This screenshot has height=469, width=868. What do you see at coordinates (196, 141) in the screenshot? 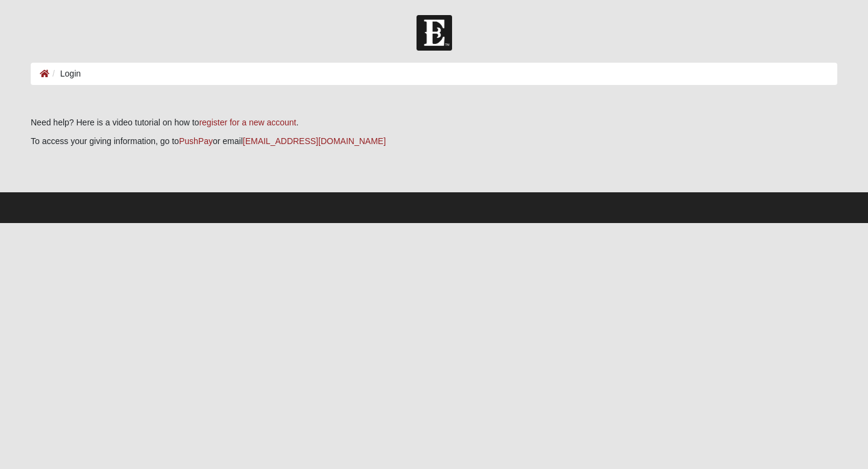
I see `a: PushPay` at bounding box center [196, 141].